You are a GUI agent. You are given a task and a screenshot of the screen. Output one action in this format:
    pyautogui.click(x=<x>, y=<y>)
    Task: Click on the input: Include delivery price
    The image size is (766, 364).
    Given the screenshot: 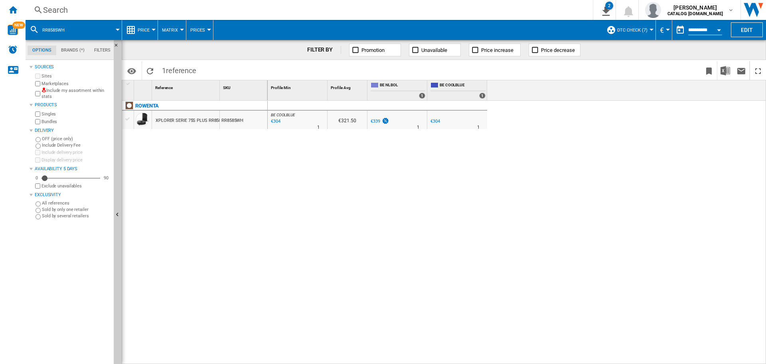 What is the action you would take?
    pyautogui.click(x=38, y=152)
    